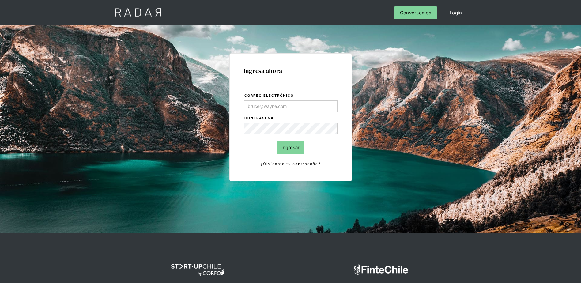 This screenshot has width=581, height=283. I want to click on form: Login Form, so click(291, 130).